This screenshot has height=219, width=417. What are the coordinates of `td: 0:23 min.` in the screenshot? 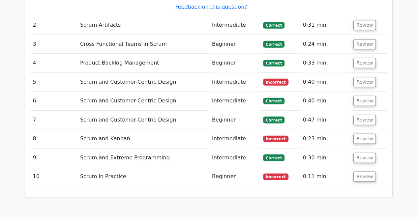 It's located at (326, 139).